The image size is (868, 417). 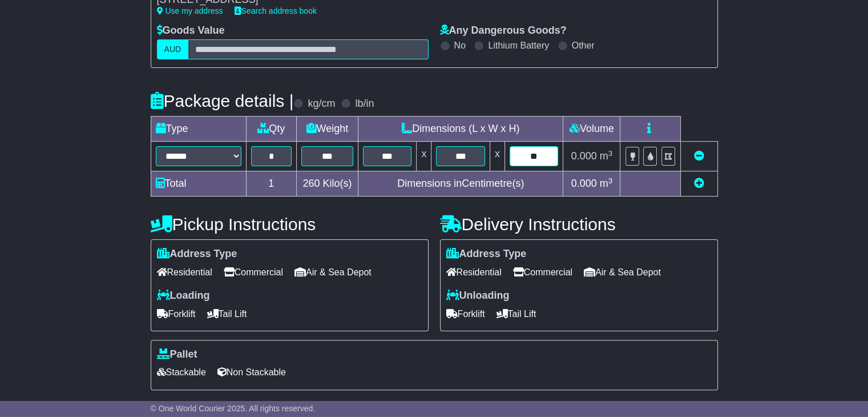 I want to click on a: Add new item, so click(x=699, y=183).